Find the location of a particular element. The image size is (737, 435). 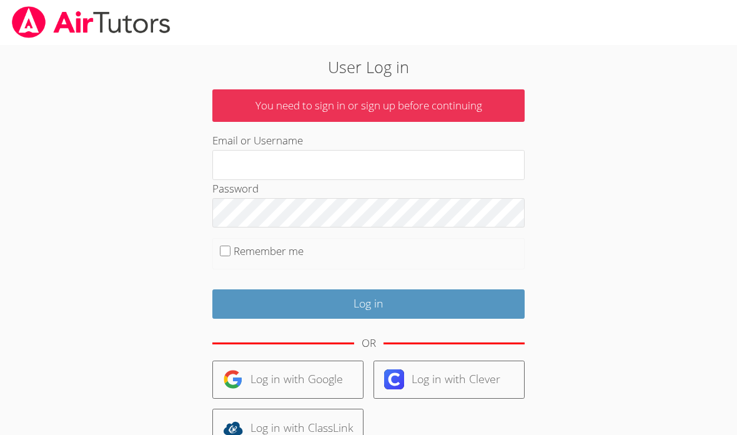

a: Log in with Google is located at coordinates (288, 379).